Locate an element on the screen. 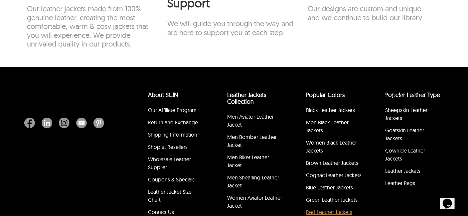 Image resolution: width=468 pixels, height=216 pixels. a: popular leather jacket colors is located at coordinates (325, 95).